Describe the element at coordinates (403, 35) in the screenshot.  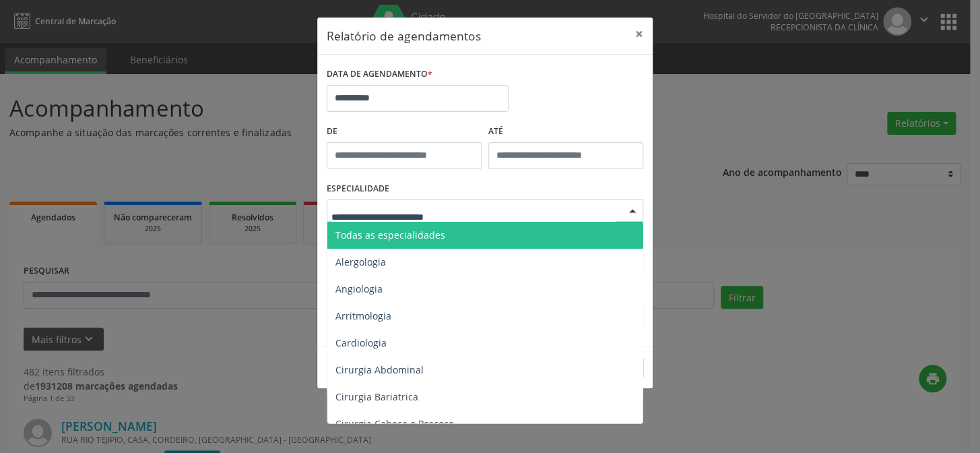
I see `h5: Relatório de agendamentos` at that location.